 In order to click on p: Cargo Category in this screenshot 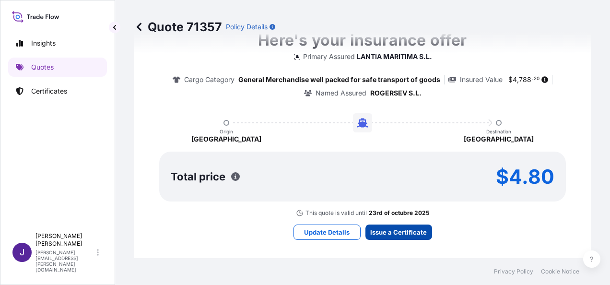, I will do `click(209, 80)`.